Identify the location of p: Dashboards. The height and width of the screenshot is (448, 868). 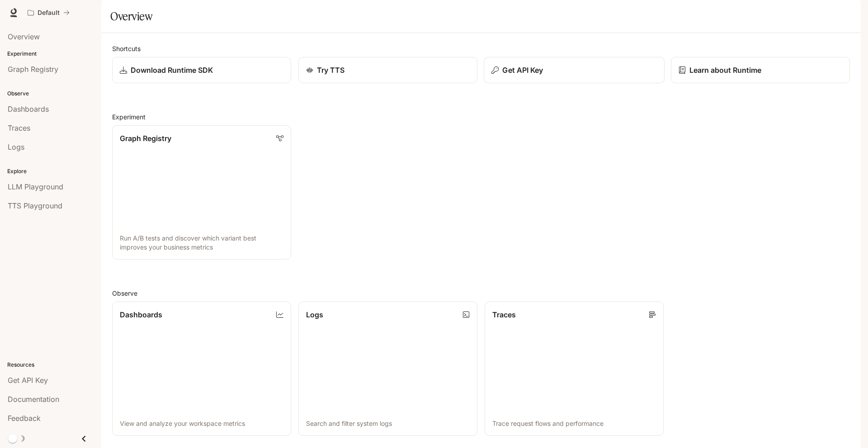
(141, 315).